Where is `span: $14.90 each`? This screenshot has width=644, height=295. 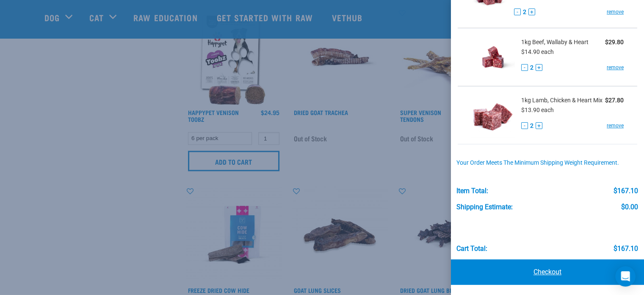 span: $14.90 each is located at coordinates (537, 51).